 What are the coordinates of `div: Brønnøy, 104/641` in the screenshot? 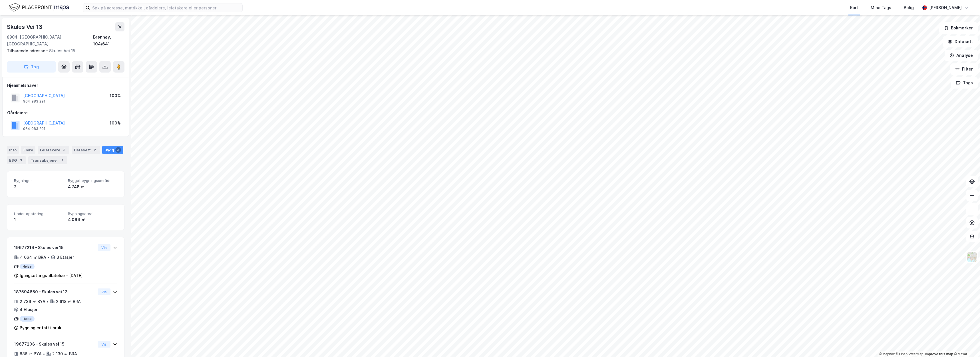 It's located at (108, 41).